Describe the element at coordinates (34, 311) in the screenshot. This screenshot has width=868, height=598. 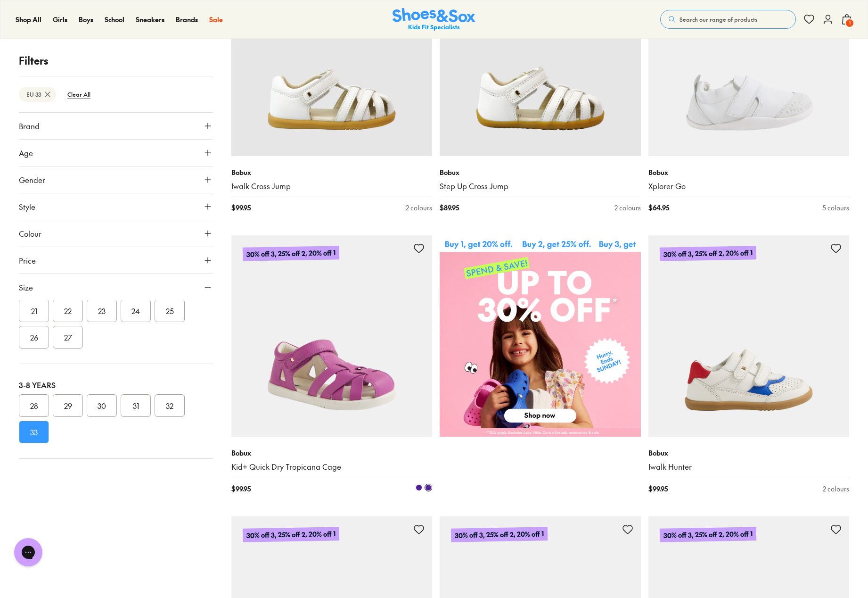
I see `button: 21` at that location.